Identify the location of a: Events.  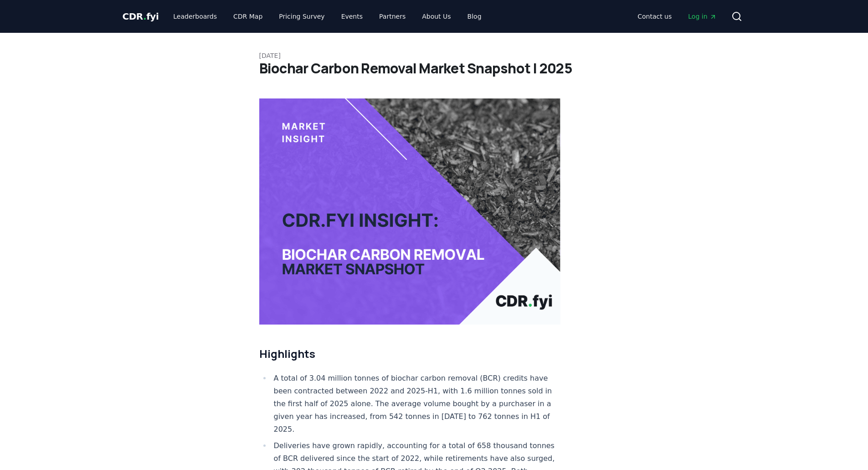
(352, 16).